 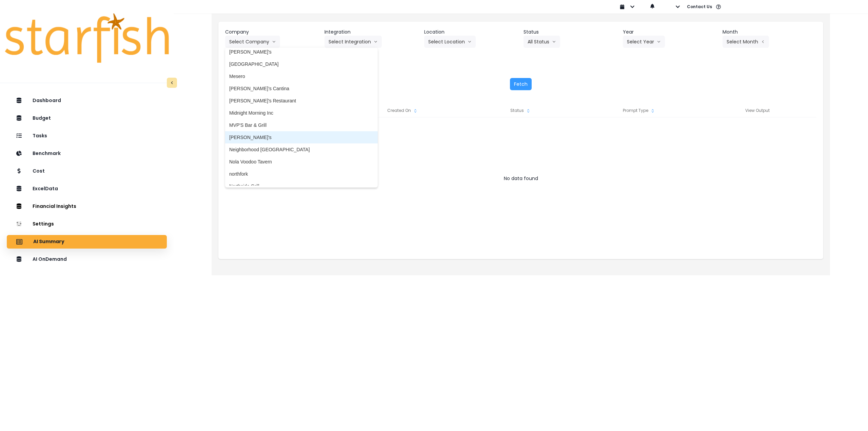 I want to click on div: Status, so click(x=520, y=110).